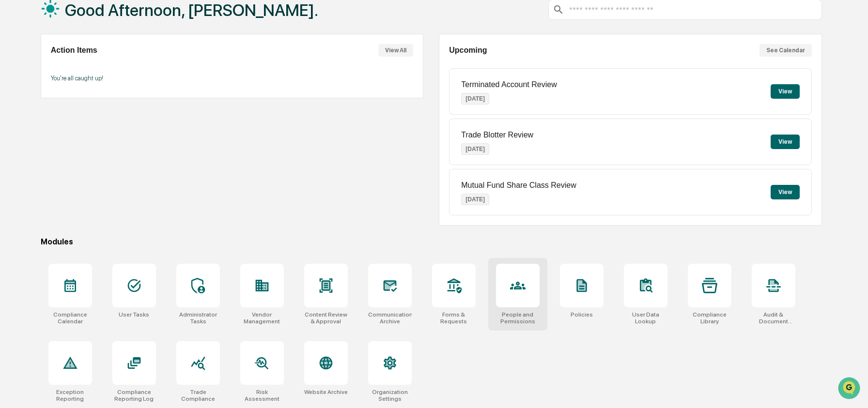 The image size is (868, 408). What do you see at coordinates (36, 127) in the screenshot?
I see `a: 🖐️Preclearance` at bounding box center [36, 127].